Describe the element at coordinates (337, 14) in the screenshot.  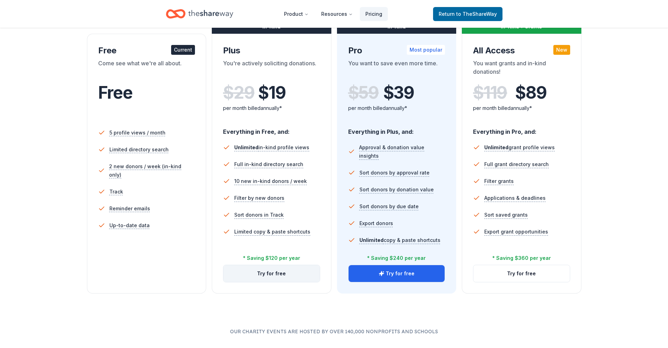
I see `button: Resources` at that location.